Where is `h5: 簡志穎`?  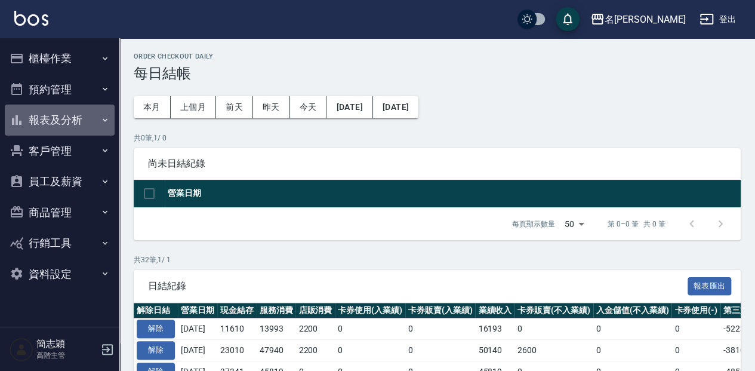 h5: 簡志穎 is located at coordinates (67, 344).